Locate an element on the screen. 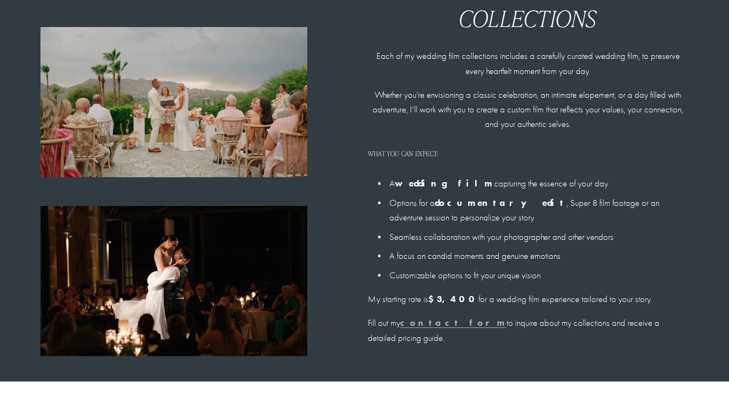 The image size is (729, 395). p: My starting rate is for a wedding film experience tailored to your story. is located at coordinates (528, 299).